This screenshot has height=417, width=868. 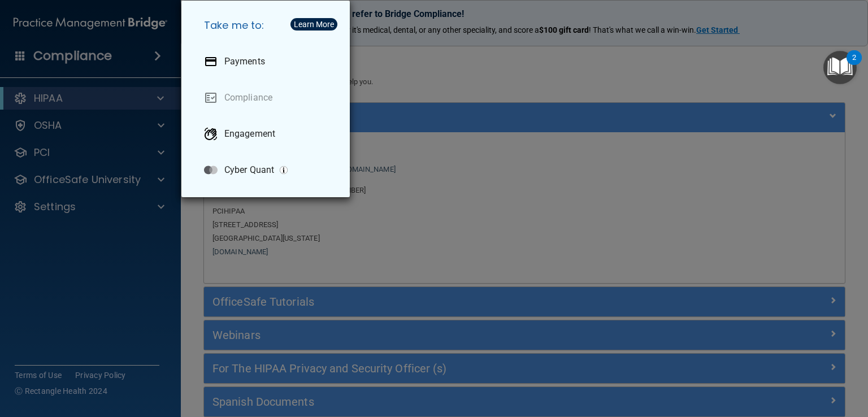 I want to click on p: Cyber Quant, so click(x=249, y=170).